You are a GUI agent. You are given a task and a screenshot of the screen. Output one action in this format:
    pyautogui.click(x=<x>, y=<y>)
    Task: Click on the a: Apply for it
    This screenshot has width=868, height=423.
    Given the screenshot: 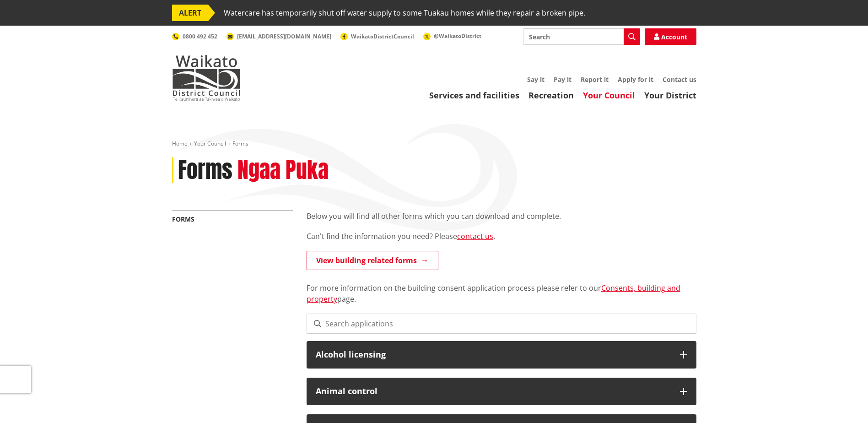 What is the action you would take?
    pyautogui.click(x=636, y=79)
    